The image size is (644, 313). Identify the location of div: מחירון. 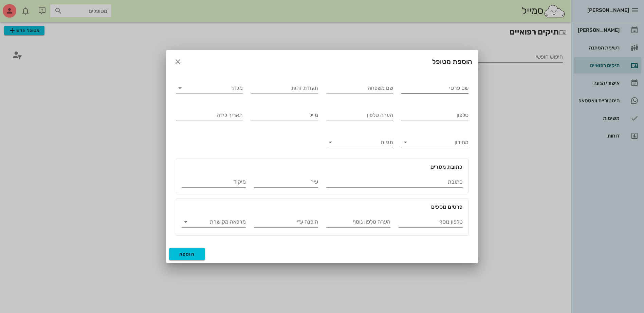
(435, 142).